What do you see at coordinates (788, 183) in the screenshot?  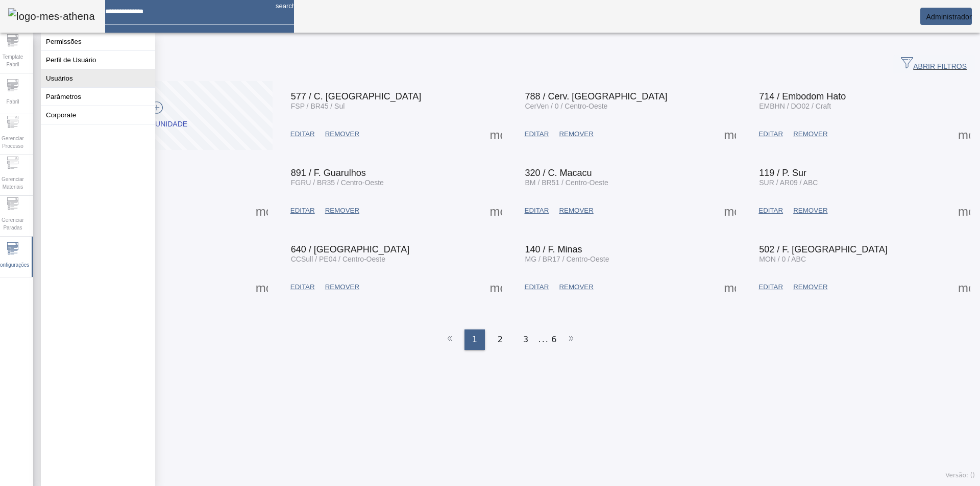 I see `span: SUR / AR09 / ABC` at bounding box center [788, 183].